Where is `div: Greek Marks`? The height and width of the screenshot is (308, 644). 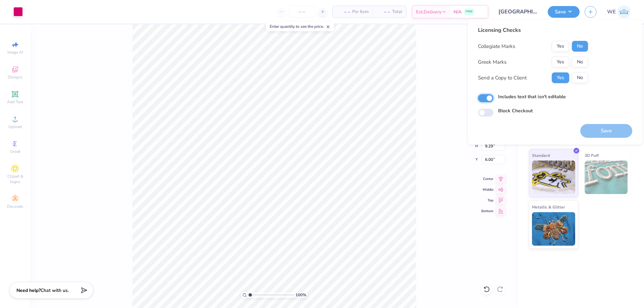 div: Greek Marks is located at coordinates (492, 62).